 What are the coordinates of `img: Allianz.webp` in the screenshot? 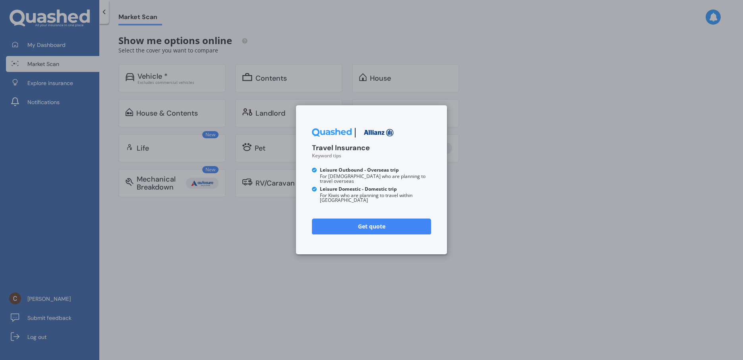 It's located at (379, 133).